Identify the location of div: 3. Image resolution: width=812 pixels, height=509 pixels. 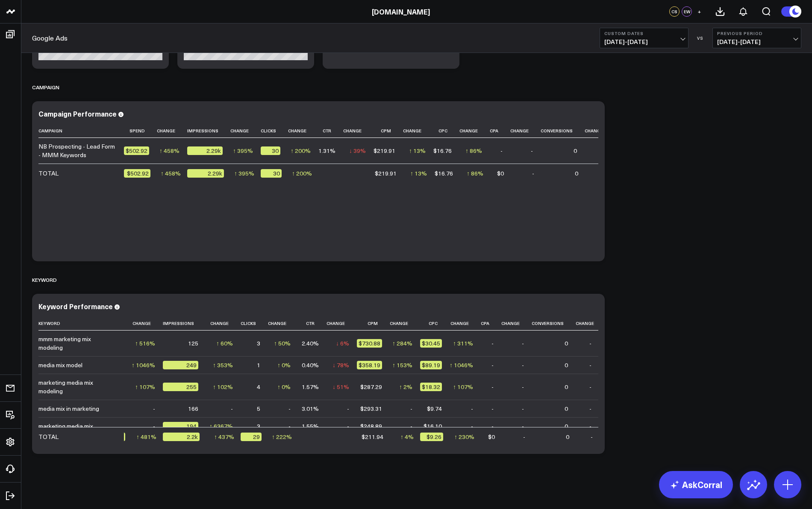
(258, 344).